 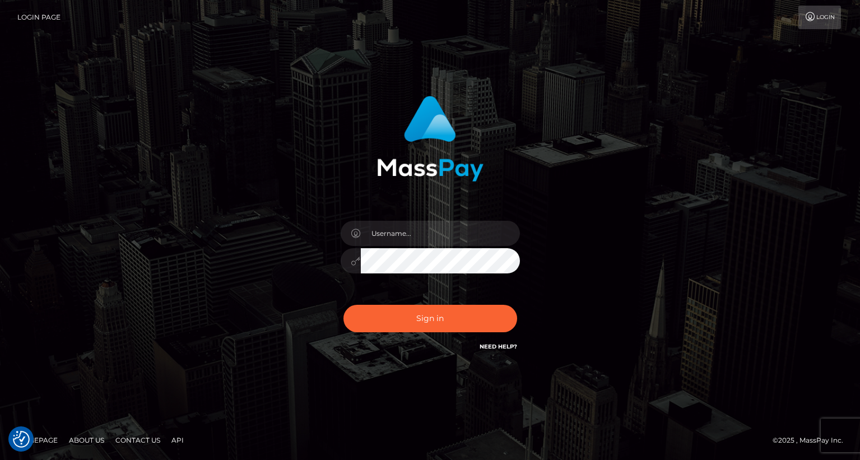 I want to click on button: Consent Preferences, so click(x=21, y=439).